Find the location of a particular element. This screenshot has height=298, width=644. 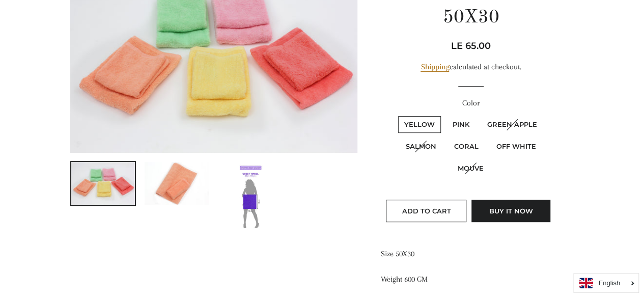

p: Weight 600 GM is located at coordinates (471, 279).